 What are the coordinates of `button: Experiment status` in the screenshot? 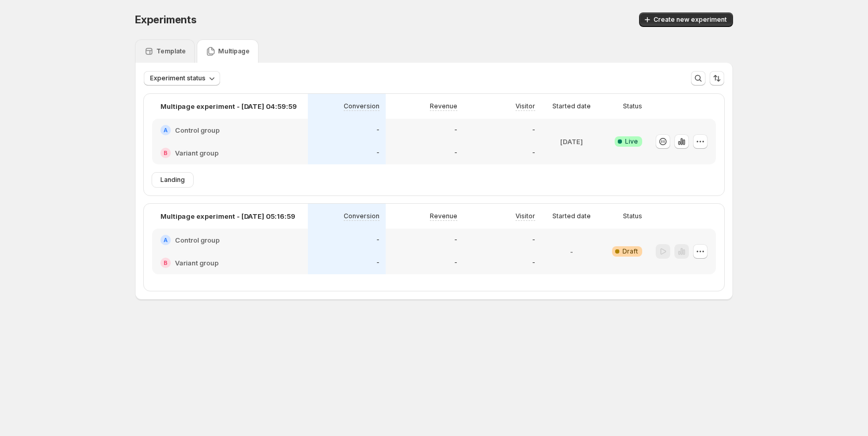 It's located at (182, 79).